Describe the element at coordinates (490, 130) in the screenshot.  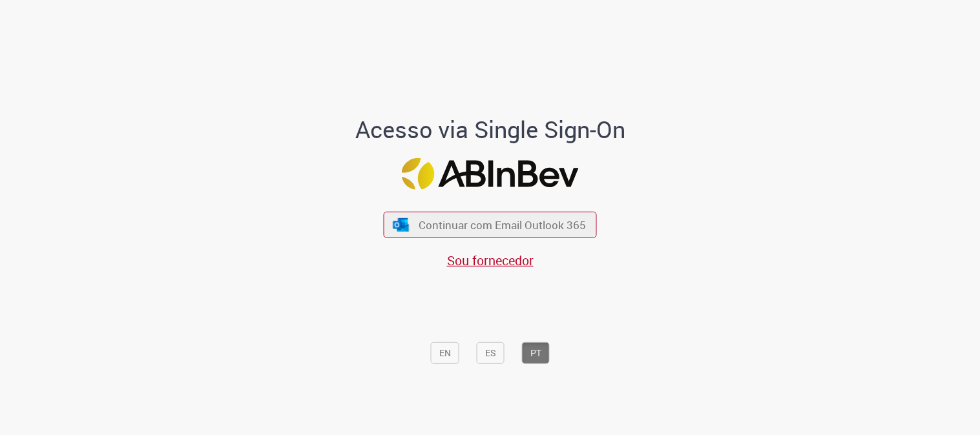
I see `h1: Acesso via Single Sign-On` at that location.